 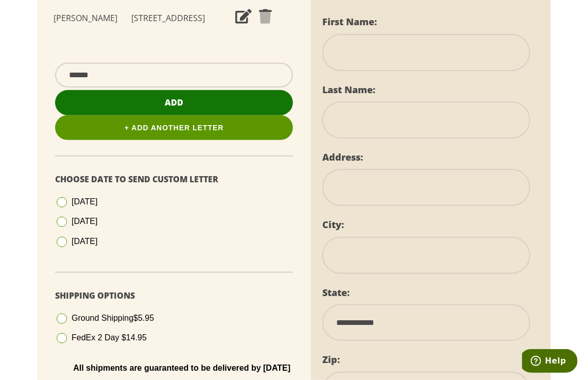 What do you see at coordinates (33, 12) in the screenshot?
I see `span: Help` at bounding box center [33, 12].